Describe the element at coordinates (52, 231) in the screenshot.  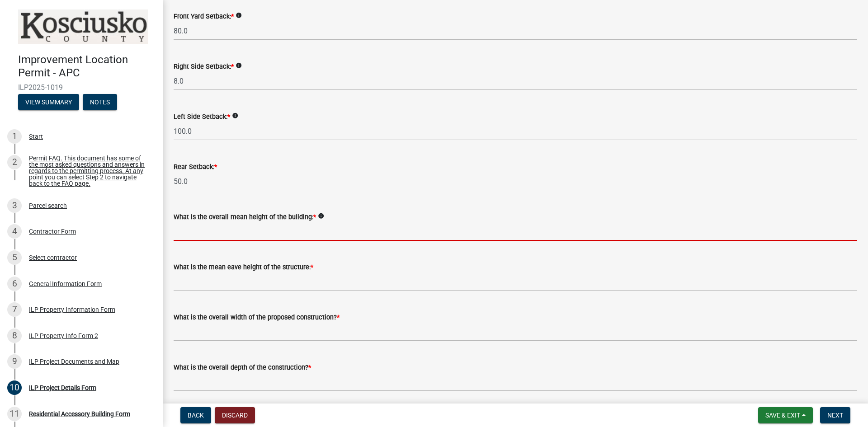
I see `div: Contractor Form` at that location.